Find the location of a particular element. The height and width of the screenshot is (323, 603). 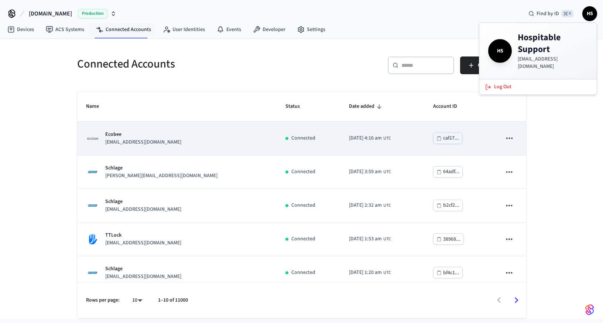

h4: Hospitable Support is located at coordinates (553, 44).